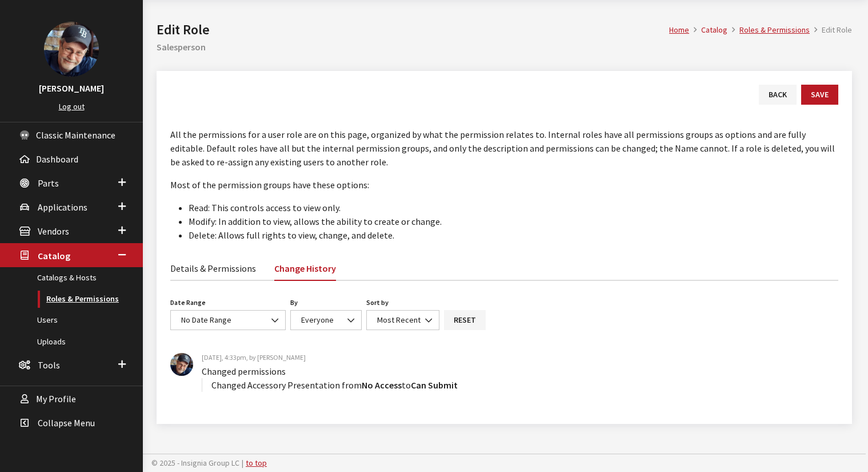 The height and width of the screenshot is (472, 868). I want to click on li: Read: This controls access to view only., so click(514, 208).